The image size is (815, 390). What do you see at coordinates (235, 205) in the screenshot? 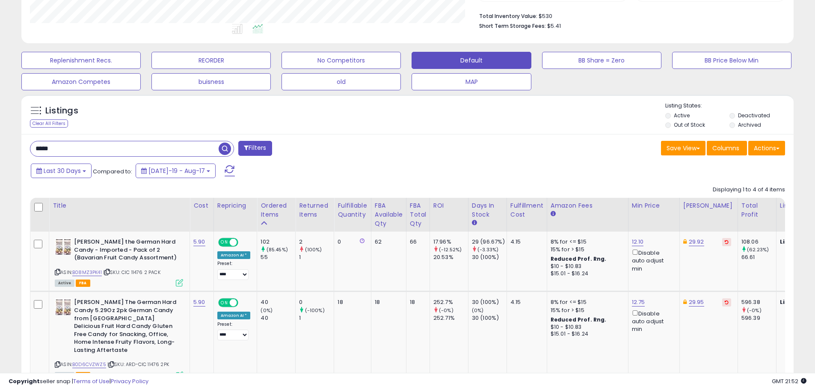
I see `div: Repricing` at bounding box center [235, 205].